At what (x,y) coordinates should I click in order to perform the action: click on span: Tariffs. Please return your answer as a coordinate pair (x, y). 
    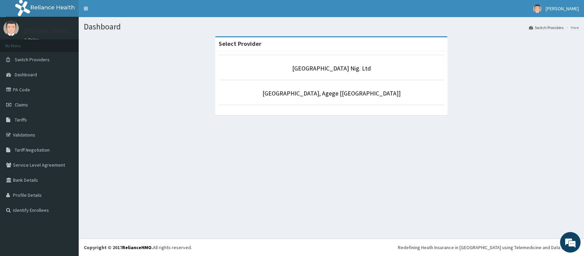
    Looking at the image, I should click on (21, 120).